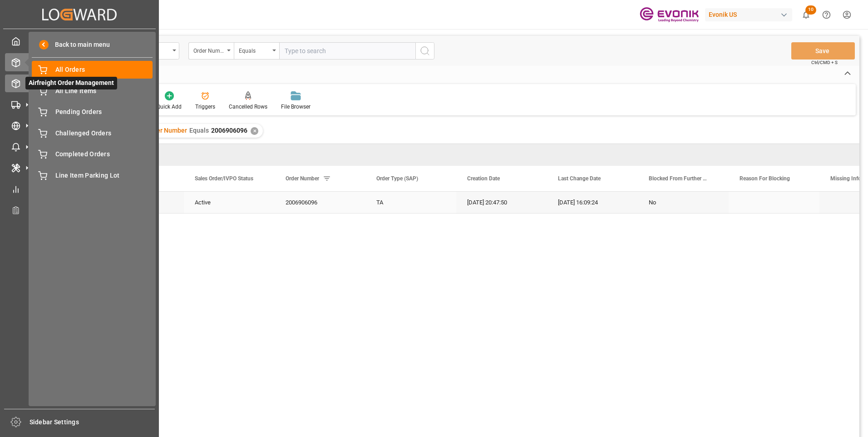 The height and width of the screenshot is (437, 868). I want to click on button: Save, so click(823, 51).